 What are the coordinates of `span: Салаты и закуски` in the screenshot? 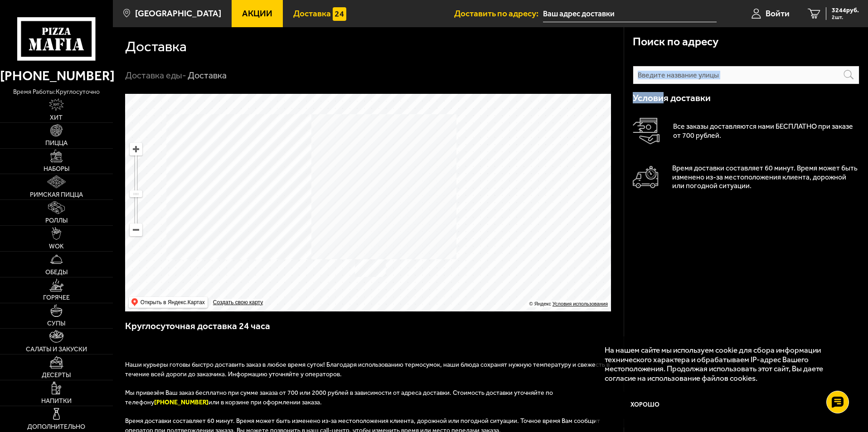 It's located at (56, 350).